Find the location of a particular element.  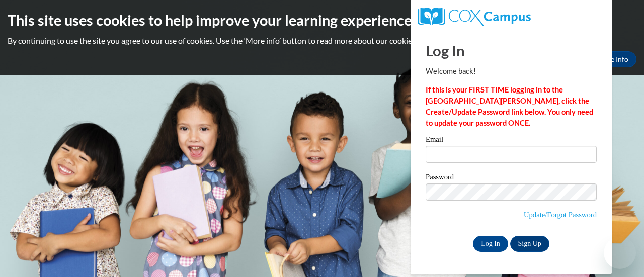

h2: This site uses cookies to help improve your learning experience. is located at coordinates (322, 20).